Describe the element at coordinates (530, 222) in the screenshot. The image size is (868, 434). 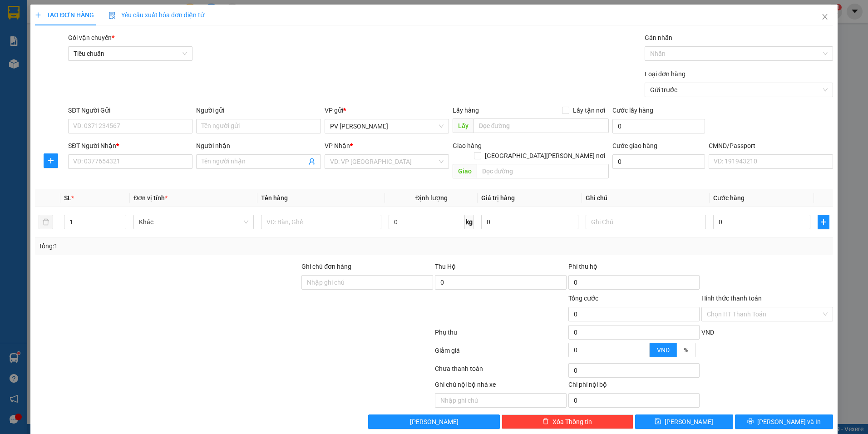
I see `input: 0` at that location.